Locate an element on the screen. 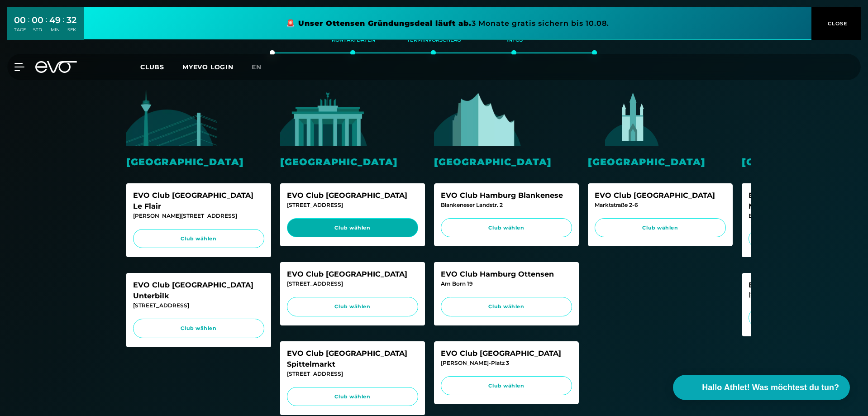 Image resolution: width=868 pixels, height=416 pixels. span: CLOSE is located at coordinates (837, 24).